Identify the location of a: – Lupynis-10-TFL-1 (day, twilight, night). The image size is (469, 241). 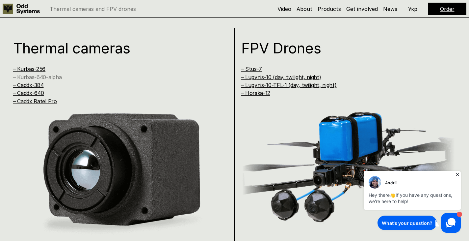
(289, 85).